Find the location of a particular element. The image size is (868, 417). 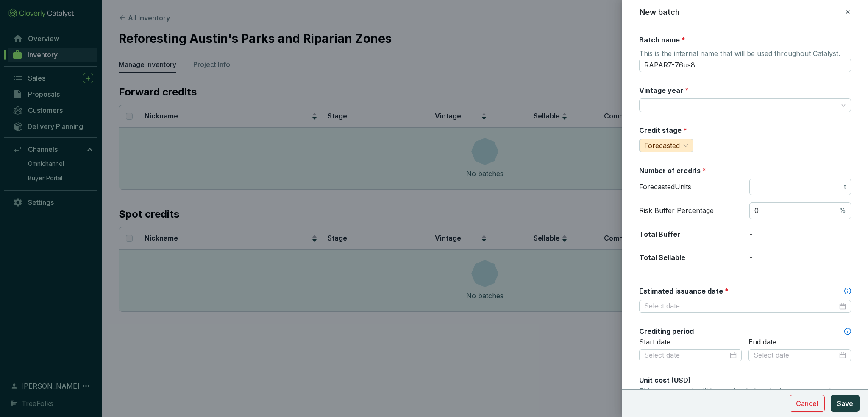

label: Credit stage is located at coordinates (663, 130).